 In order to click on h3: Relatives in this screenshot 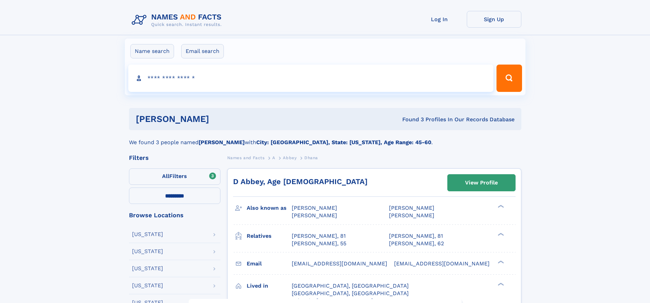, I will do `click(269, 236)`.